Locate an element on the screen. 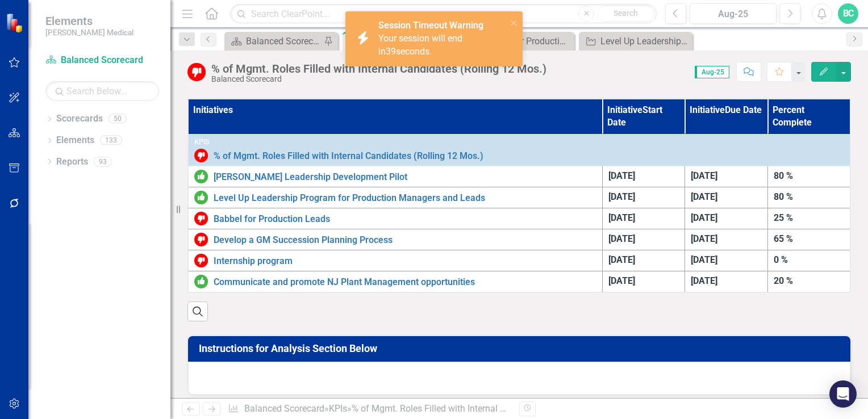 The image size is (868, 419). div: Aug-25 is located at coordinates (733, 14).